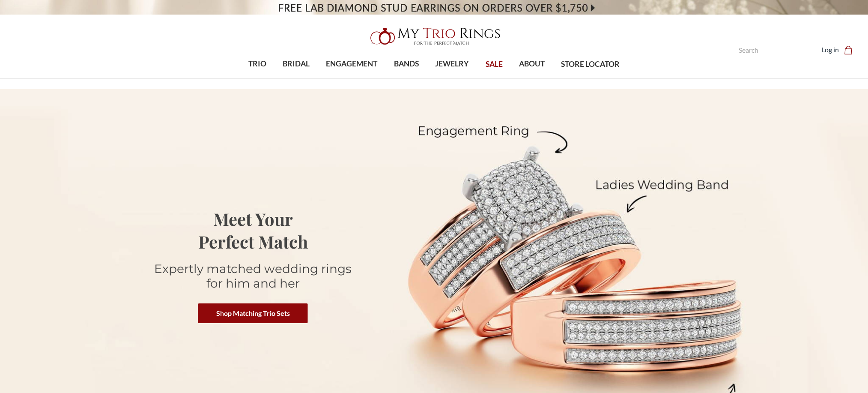 Image resolution: width=868 pixels, height=393 pixels. I want to click on a: Shop Matching Trio Sets, so click(253, 313).